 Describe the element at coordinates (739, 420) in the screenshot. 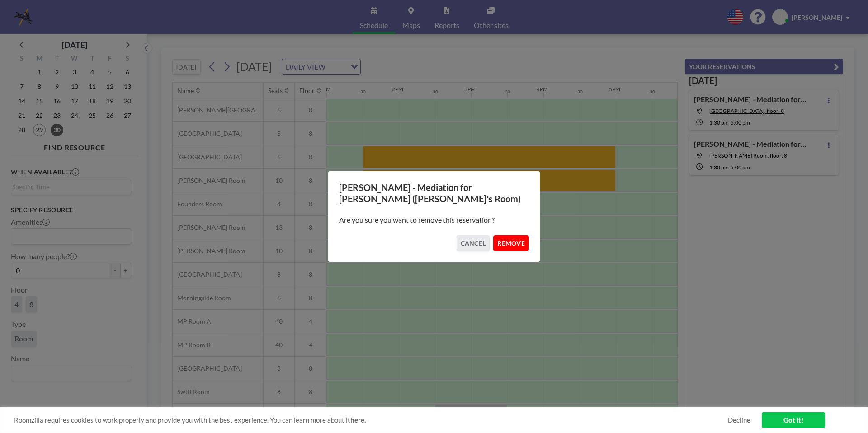

I see `a: Decline` at that location.